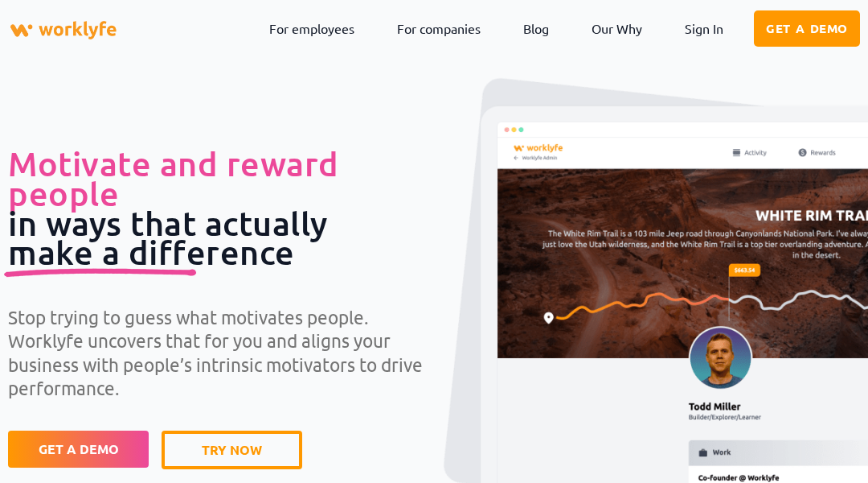  What do you see at coordinates (312, 28) in the screenshot?
I see `a: For employees` at bounding box center [312, 28].